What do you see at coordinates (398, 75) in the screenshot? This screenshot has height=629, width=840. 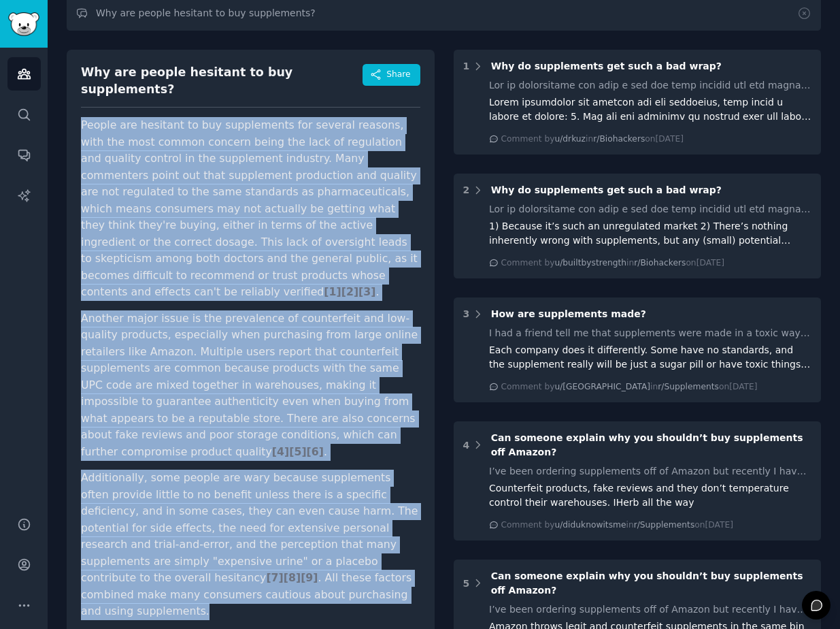 I see `span: Share` at bounding box center [398, 75].